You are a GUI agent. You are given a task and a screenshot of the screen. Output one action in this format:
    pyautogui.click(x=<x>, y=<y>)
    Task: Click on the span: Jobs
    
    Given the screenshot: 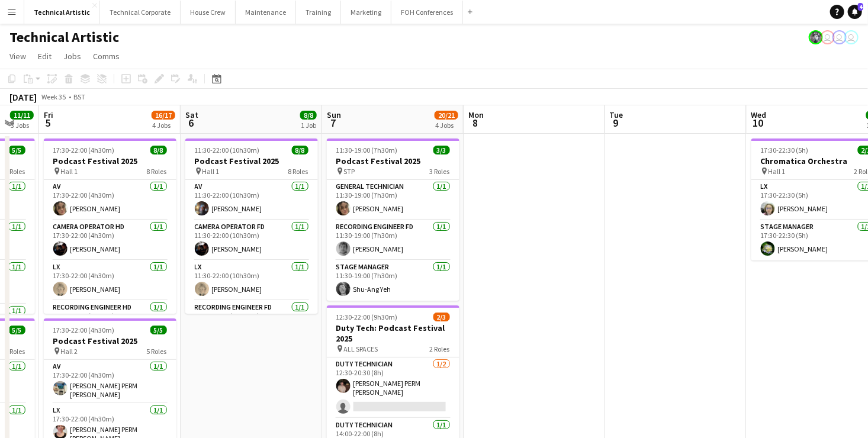 What is the action you would take?
    pyautogui.click(x=72, y=57)
    